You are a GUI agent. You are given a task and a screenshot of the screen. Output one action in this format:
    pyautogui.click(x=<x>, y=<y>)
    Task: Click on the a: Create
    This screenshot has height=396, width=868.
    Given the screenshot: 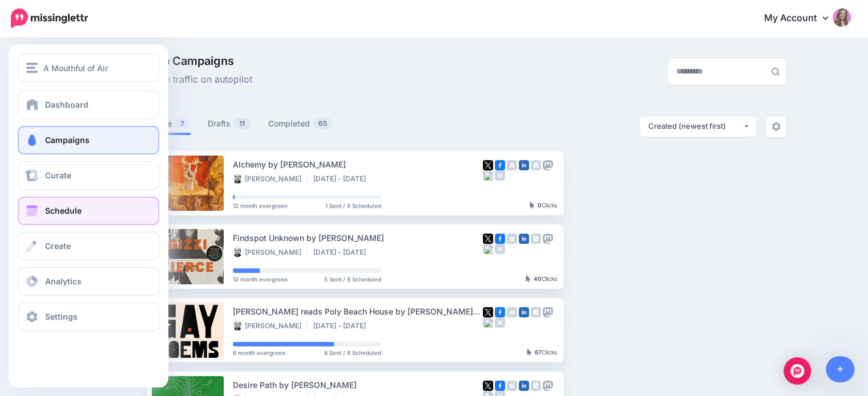 What is the action you would take?
    pyautogui.click(x=88, y=246)
    